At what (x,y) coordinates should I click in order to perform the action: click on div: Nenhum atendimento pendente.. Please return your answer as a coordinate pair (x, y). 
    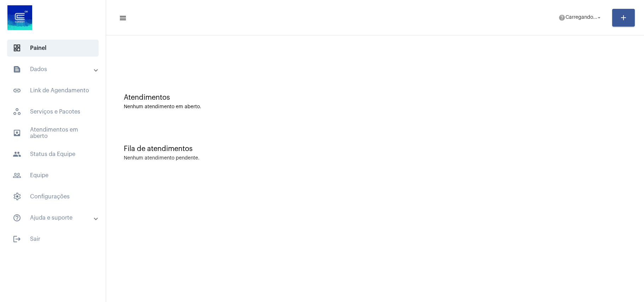
    Looking at the image, I should click on (162, 158).